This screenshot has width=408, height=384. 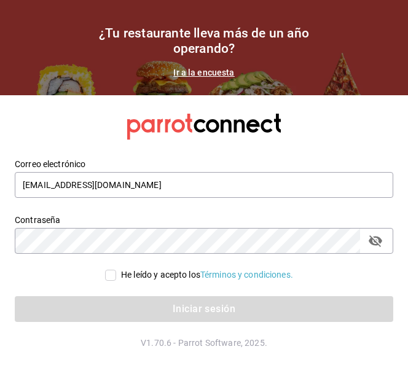 I want to click on label: Contraseña, so click(x=204, y=220).